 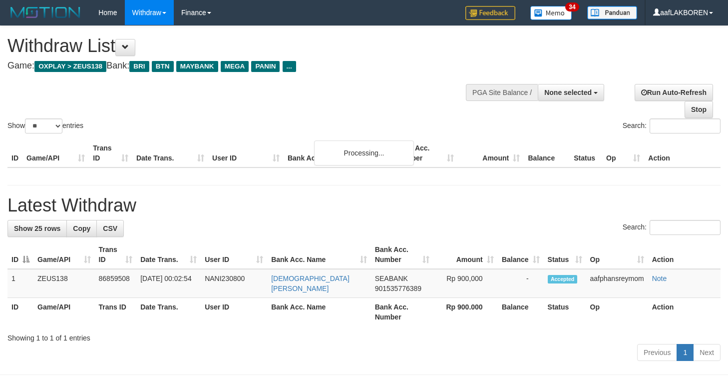 I want to click on a: Stop, so click(x=699, y=109).